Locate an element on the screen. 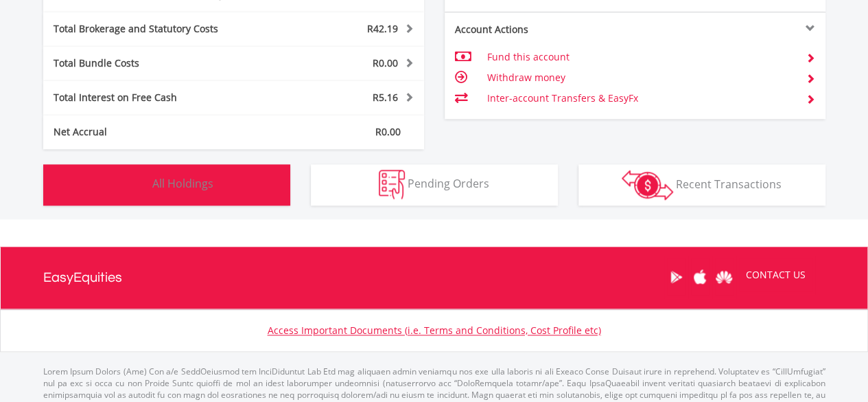 This screenshot has width=868, height=402. button: Recent Transactions is located at coordinates (702, 185).